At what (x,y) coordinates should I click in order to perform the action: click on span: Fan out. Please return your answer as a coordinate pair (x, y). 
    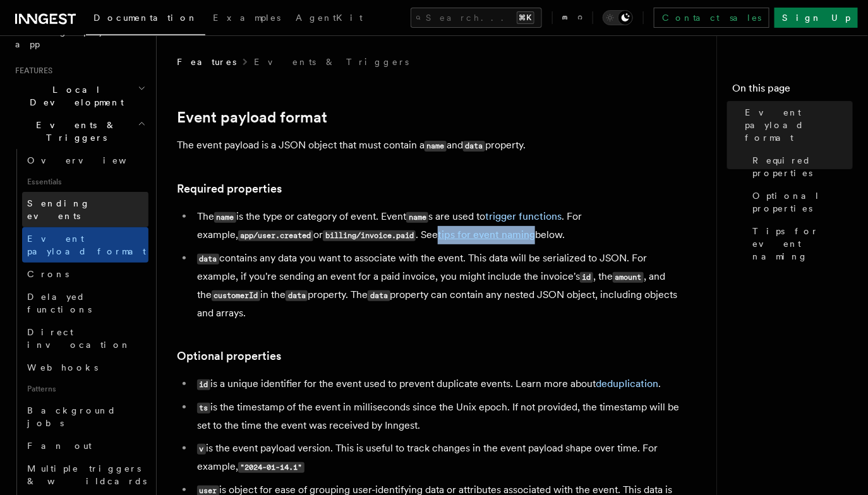
    Looking at the image, I should click on (60, 446).